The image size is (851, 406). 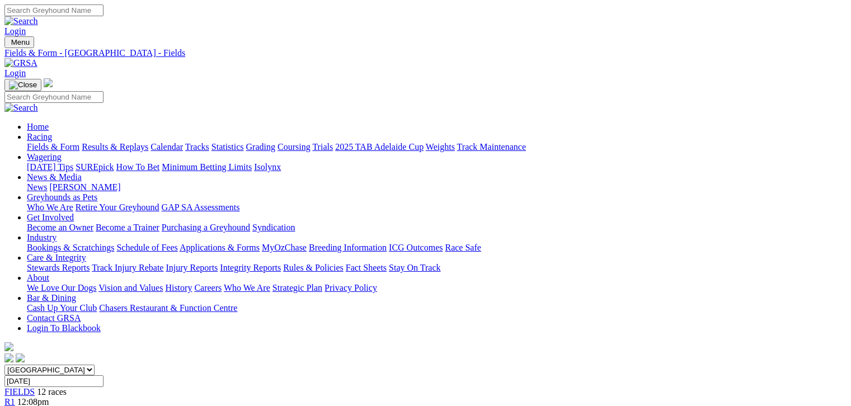 I want to click on a: About, so click(x=38, y=278).